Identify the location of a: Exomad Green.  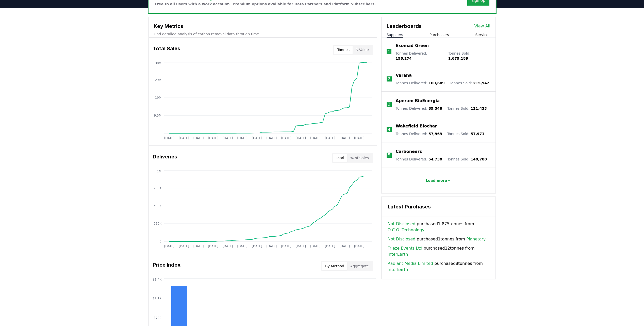
(412, 46).